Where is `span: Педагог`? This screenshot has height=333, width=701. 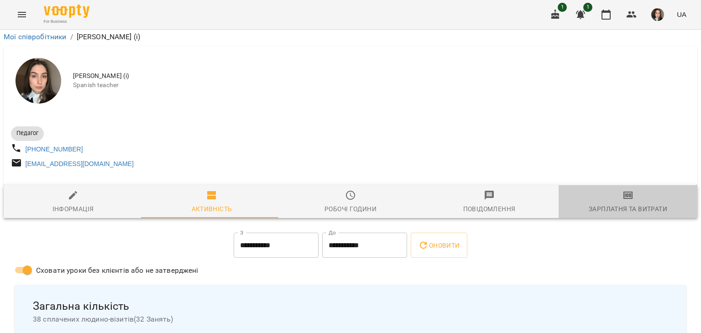
span: Педагог is located at coordinates (27, 133).